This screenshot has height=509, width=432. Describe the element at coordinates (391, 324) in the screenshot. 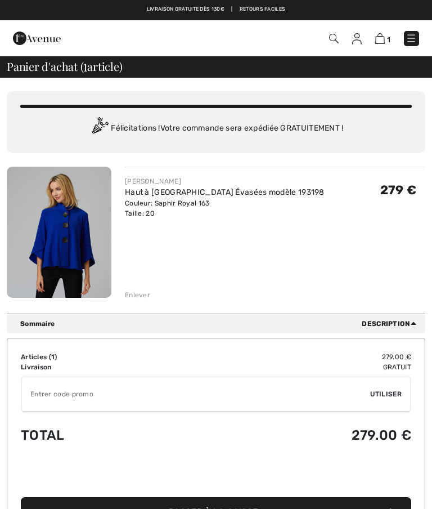

I see `span: Description` at that location.